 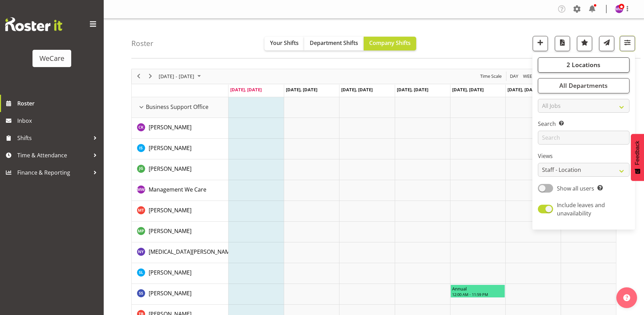 I want to click on button: Time Scale, so click(x=490, y=76).